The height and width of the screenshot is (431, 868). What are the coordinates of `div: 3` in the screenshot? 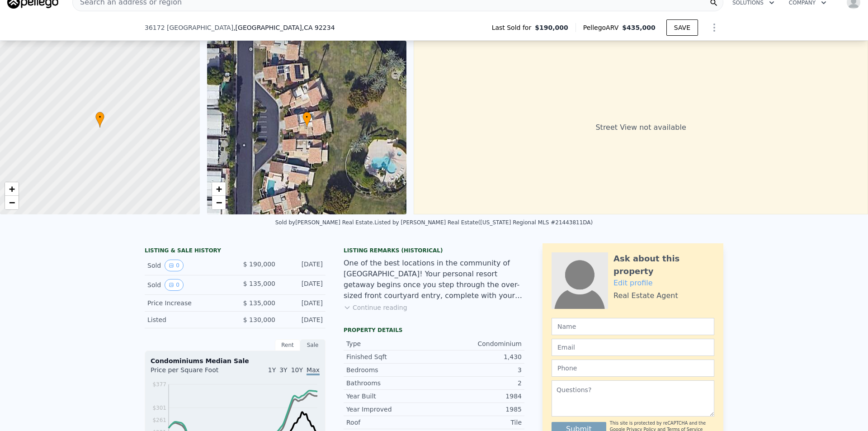 It's located at (478, 370).